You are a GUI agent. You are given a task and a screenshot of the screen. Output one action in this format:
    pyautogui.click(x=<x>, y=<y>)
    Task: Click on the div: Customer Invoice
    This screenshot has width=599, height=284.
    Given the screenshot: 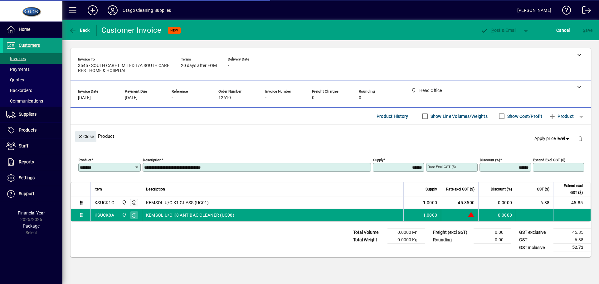 What is the action you would take?
    pyautogui.click(x=131, y=30)
    